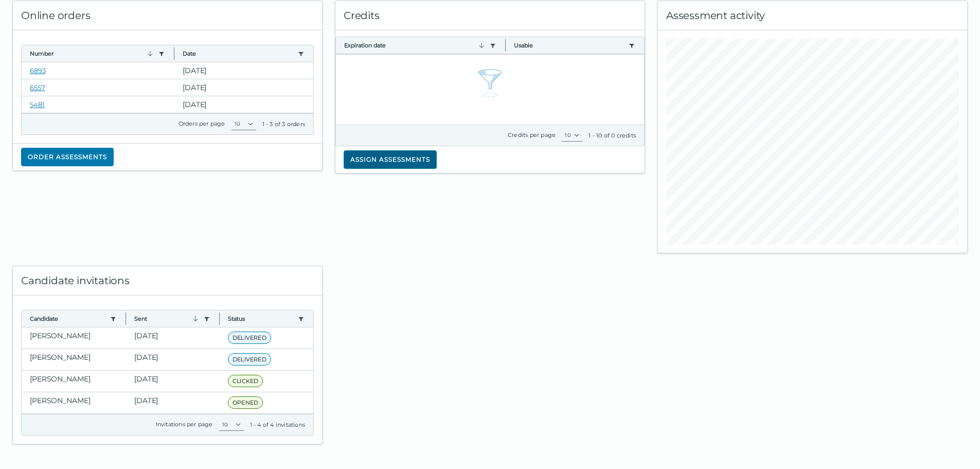 This screenshot has height=469, width=980. Describe the element at coordinates (37, 105) in the screenshot. I see `a: 5481` at that location.